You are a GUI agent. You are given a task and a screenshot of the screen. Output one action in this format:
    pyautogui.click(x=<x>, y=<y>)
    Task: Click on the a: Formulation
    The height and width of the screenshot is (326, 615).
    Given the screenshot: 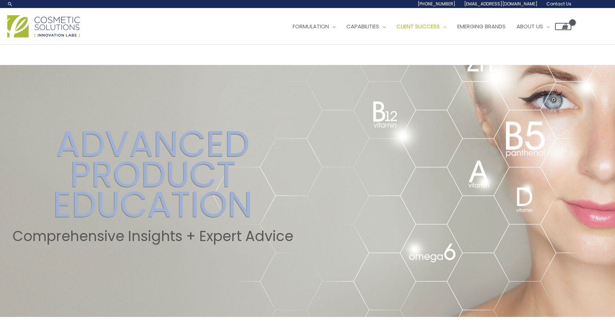 What is the action you would take?
    pyautogui.click(x=314, y=27)
    